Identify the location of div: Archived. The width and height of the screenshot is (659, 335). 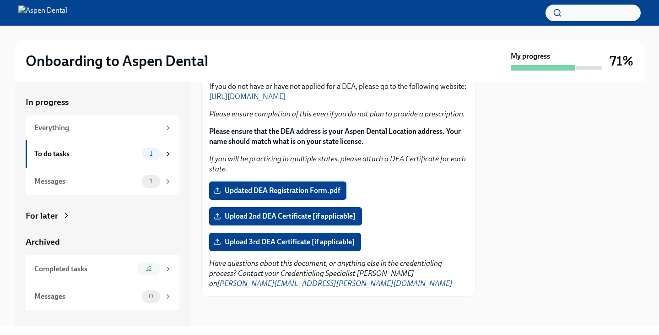
(103, 242).